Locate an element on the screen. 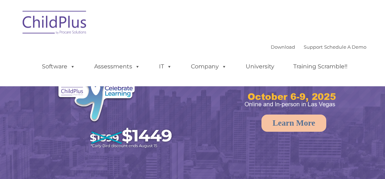 This screenshot has height=179, width=385. a: Download is located at coordinates (283, 47).